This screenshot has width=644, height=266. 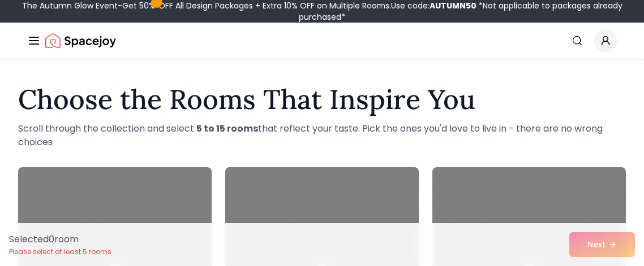 I want to click on strong: 5 to 15 rooms, so click(x=227, y=128).